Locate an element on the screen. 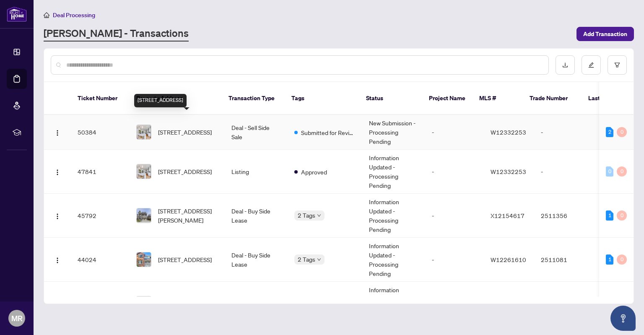 This screenshot has height=335, width=644. th: Tags is located at coordinates (322, 99).